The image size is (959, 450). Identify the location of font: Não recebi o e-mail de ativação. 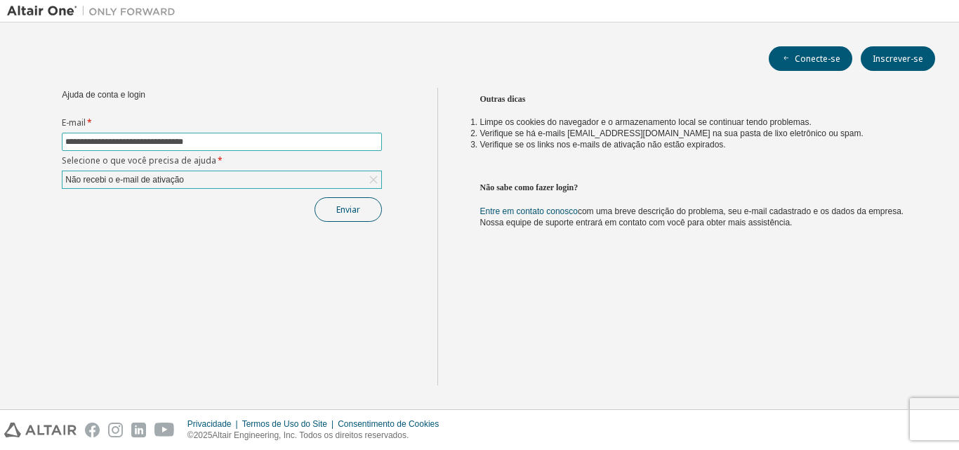
(124, 180).